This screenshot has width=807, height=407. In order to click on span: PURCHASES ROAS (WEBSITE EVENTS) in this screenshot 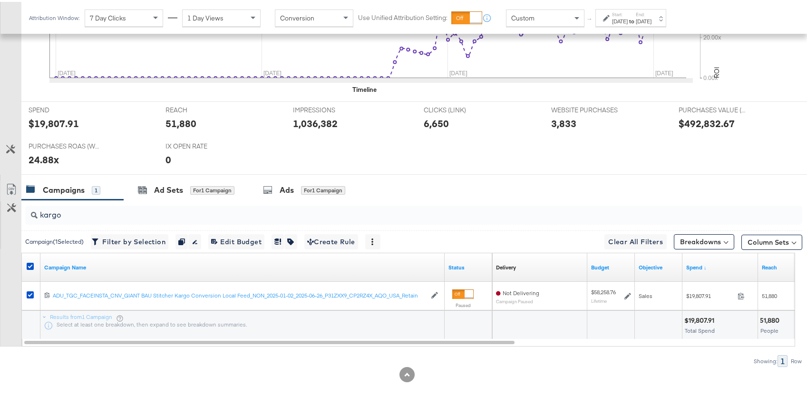, I will do `click(64, 144)`.